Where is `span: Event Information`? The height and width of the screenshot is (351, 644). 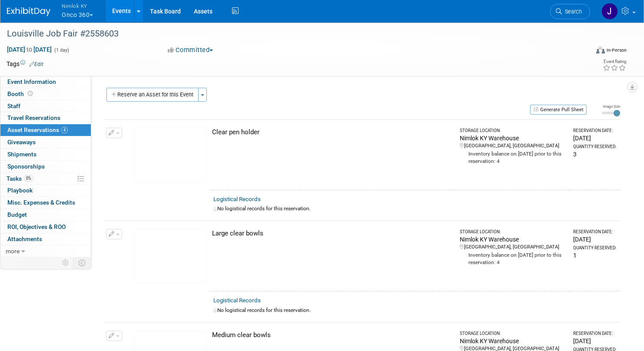
span: Event Information is located at coordinates (32, 82).